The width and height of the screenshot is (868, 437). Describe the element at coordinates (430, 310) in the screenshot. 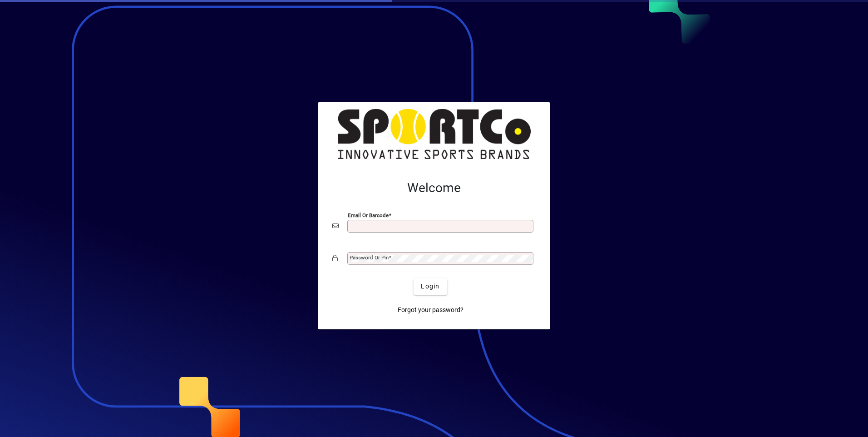

I see `span: Forgot your password?` at that location.